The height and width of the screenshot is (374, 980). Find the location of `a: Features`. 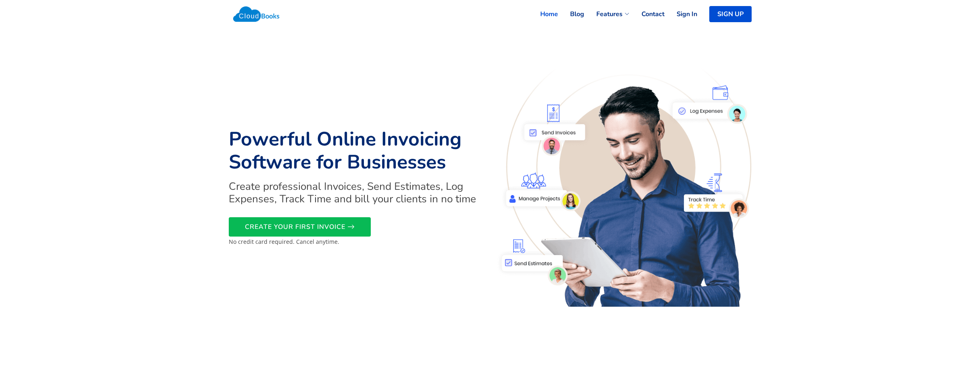

a: Features is located at coordinates (607, 14).